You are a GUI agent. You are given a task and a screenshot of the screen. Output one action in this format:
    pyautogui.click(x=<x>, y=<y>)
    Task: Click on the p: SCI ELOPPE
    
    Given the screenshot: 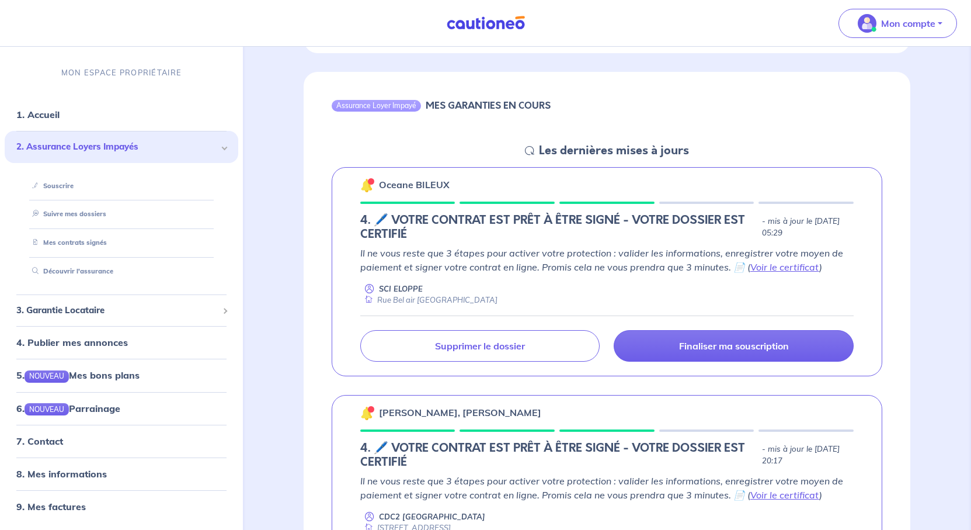 What is the action you would take?
    pyautogui.click(x=401, y=289)
    